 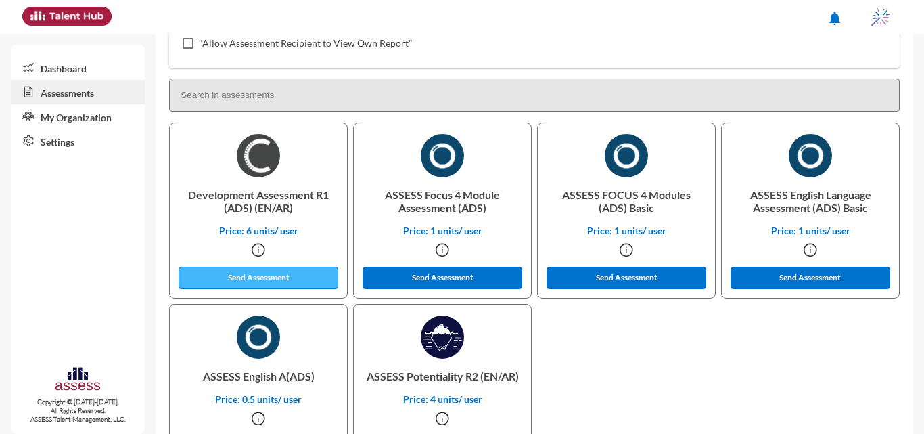 I want to click on p: Development Assessment R1 (ADS) (EN/AR), so click(x=258, y=201).